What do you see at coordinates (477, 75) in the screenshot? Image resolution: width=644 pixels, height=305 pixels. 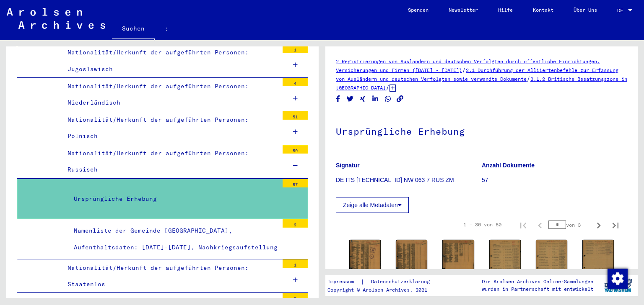 I see `font: 2.1 Durchführung der Alliiertenbefehle zur Erfassung von Ausländern und deutschen Verfolgten sowi...` at bounding box center [477, 75].